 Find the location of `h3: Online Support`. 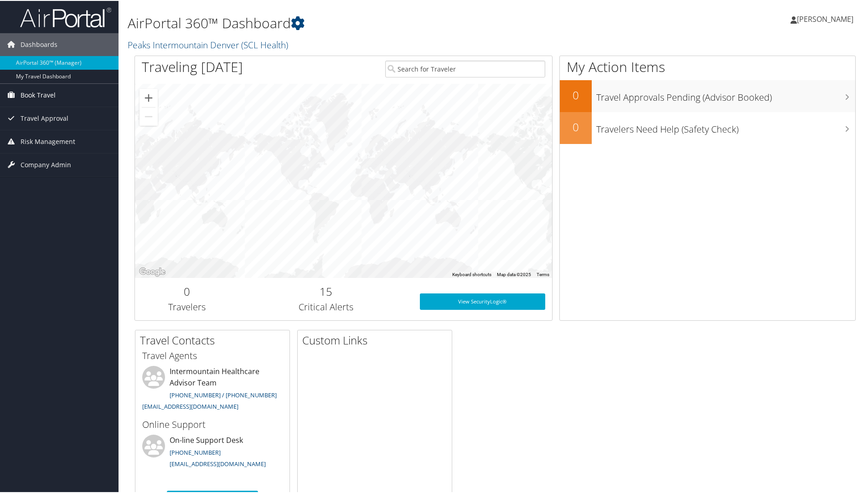

h3: Online Support is located at coordinates (213, 425).